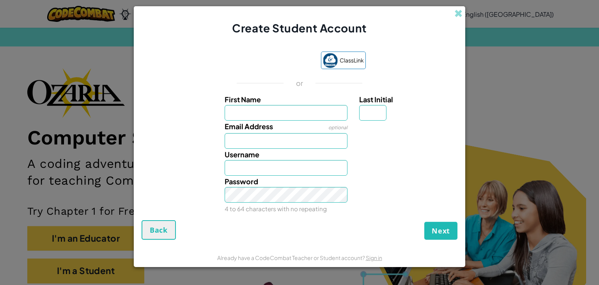  I want to click on span: Back, so click(159, 230).